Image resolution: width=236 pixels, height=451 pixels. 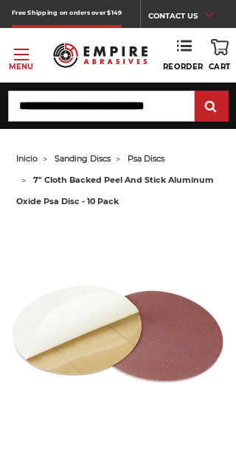 What do you see at coordinates (220, 55) in the screenshot?
I see `a: Cart` at bounding box center [220, 55].